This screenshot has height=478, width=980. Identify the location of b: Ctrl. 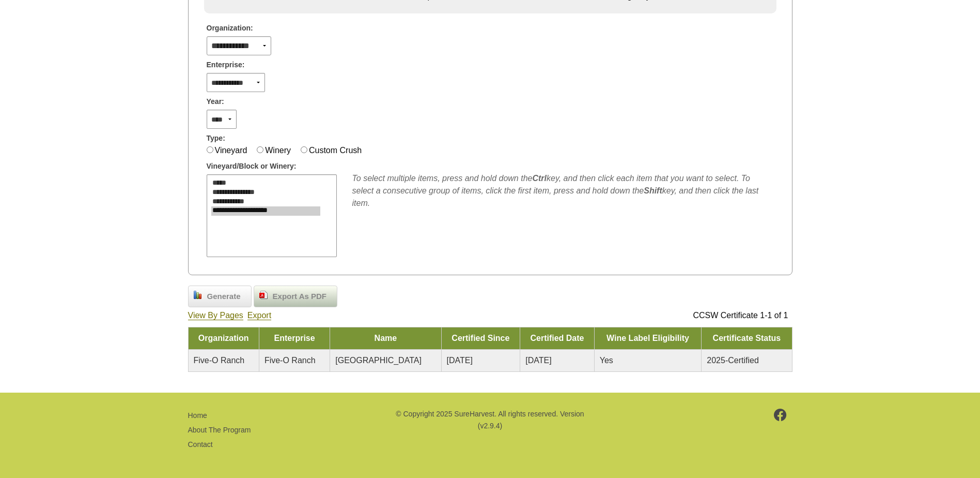
(540, 178).